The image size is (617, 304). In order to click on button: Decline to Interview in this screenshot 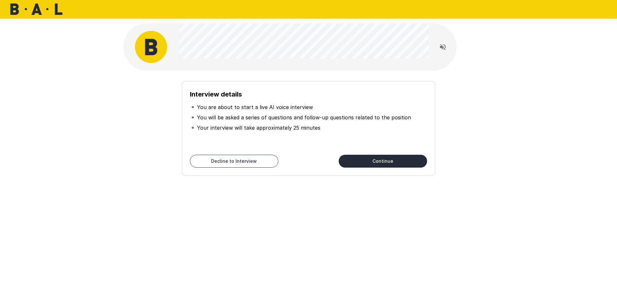, I will do `click(234, 161)`.